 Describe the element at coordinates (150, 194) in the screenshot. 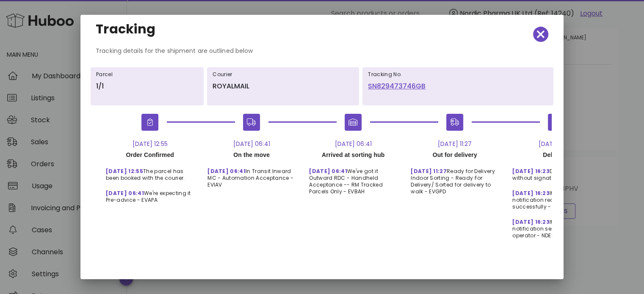

I see `div: We're expecting it Pre-advice - EVAPA` at that location.